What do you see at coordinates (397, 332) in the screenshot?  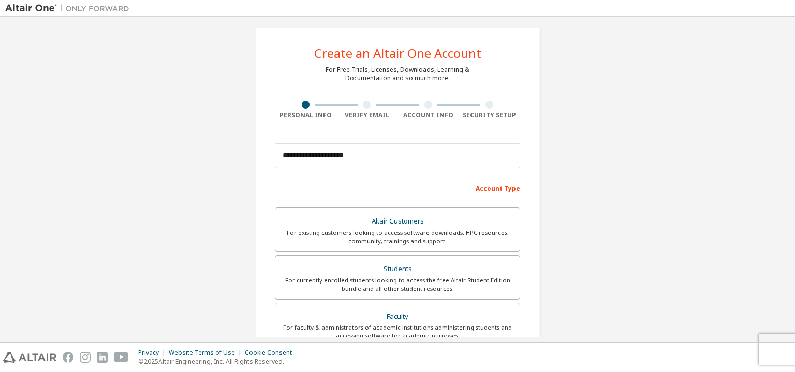 I see `div: For faculty & administrators of academic institutions administering students and accessing softwa...` at bounding box center [397, 332].